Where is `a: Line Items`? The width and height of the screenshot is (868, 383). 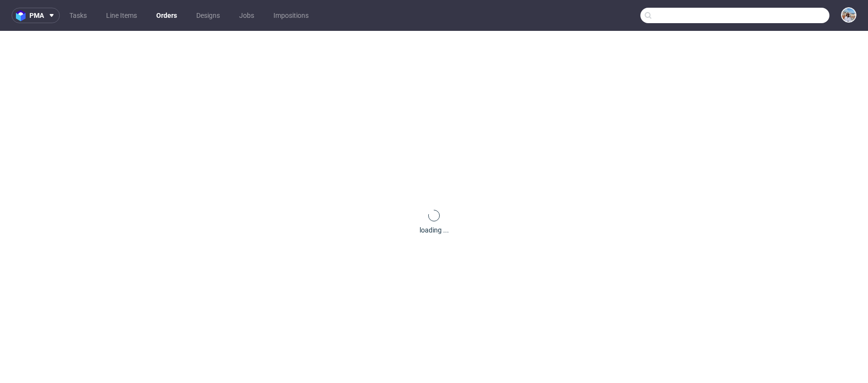 a: Line Items is located at coordinates (121, 16).